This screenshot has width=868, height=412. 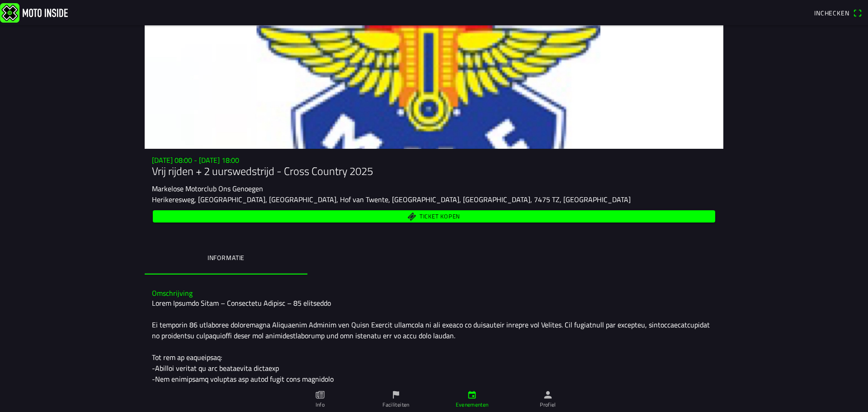 I want to click on ion-icon: paper, so click(x=321, y=395).